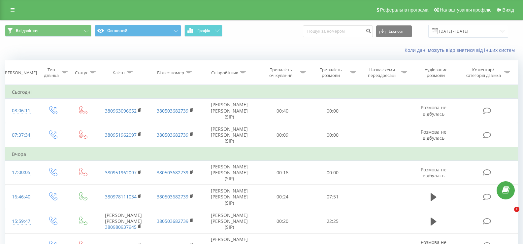 The height and width of the screenshot is (244, 523). Describe the element at coordinates (382, 73) in the screenshot. I see `div: Назва схеми переадресації` at that location.